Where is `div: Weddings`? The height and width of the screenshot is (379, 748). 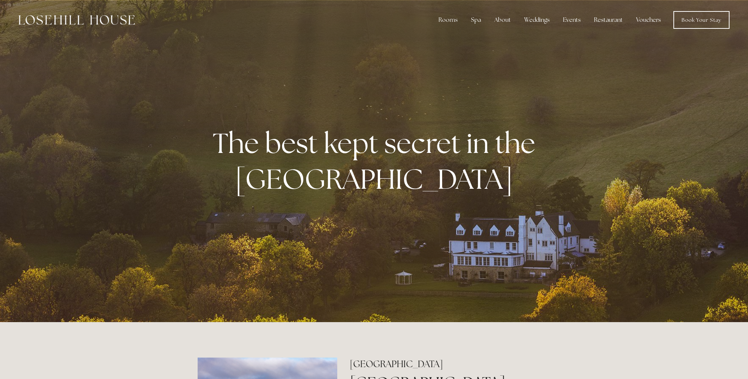
div: Weddings is located at coordinates (537, 20).